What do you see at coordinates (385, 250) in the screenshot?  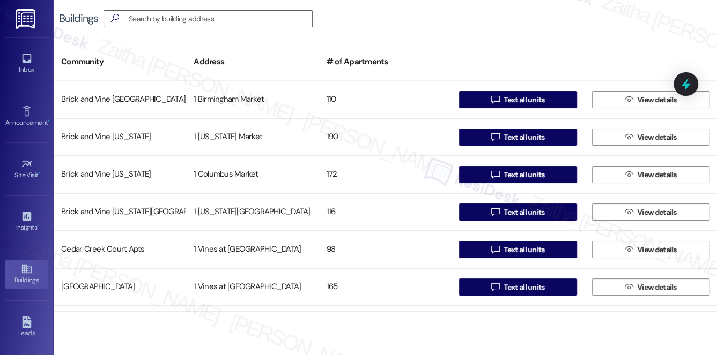 I see `div: 98` at bounding box center [385, 250].